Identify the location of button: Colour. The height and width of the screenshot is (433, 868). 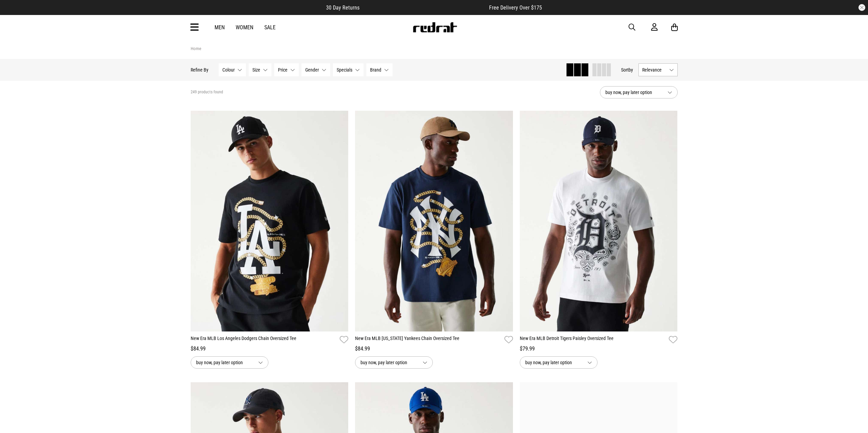
(232, 70).